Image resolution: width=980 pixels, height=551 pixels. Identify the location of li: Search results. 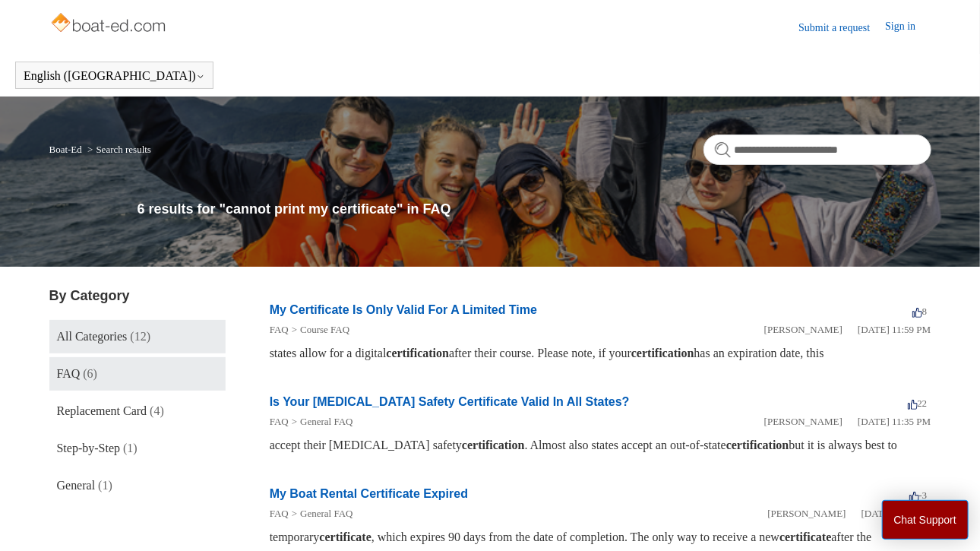
(118, 149).